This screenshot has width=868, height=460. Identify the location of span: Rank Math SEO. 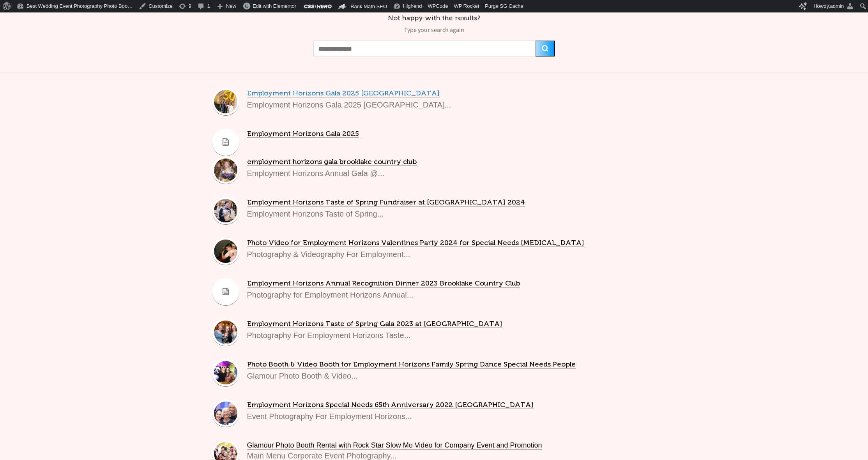
(369, 6).